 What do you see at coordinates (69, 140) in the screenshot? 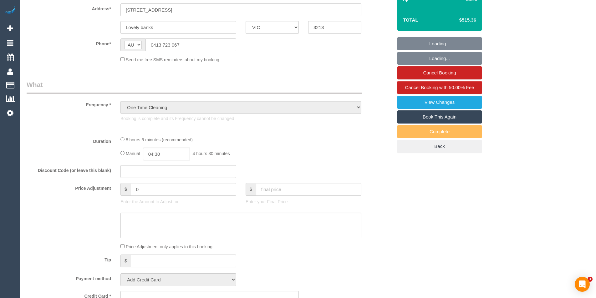
I see `label: Duration` at bounding box center [69, 140].